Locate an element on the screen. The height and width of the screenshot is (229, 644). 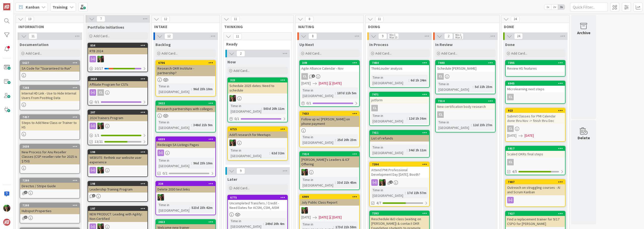
span: Later is located at coordinates (232, 179).